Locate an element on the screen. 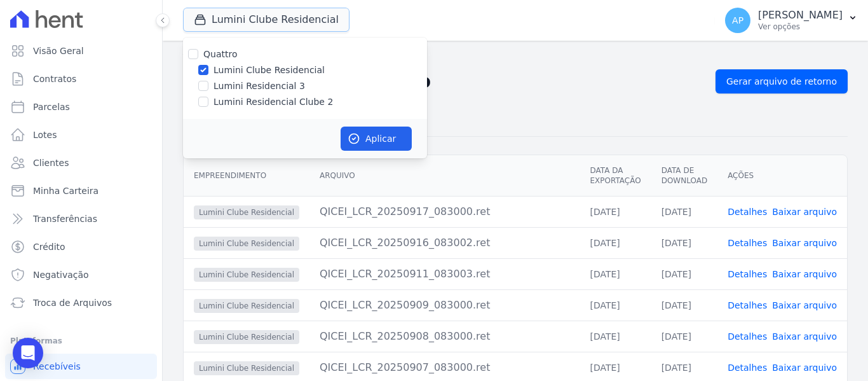  th: Ações is located at coordinates (783, 175).